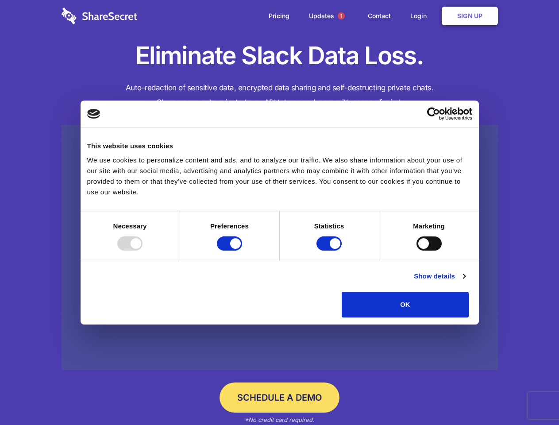  Describe the element at coordinates (280, 56) in the screenshot. I see `h1: Eliminate Slack Data Loss.` at that location.